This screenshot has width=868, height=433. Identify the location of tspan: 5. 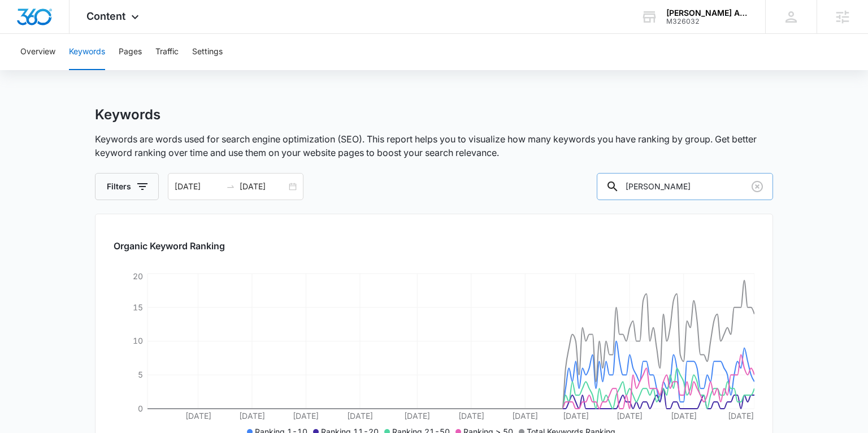
(140, 374).